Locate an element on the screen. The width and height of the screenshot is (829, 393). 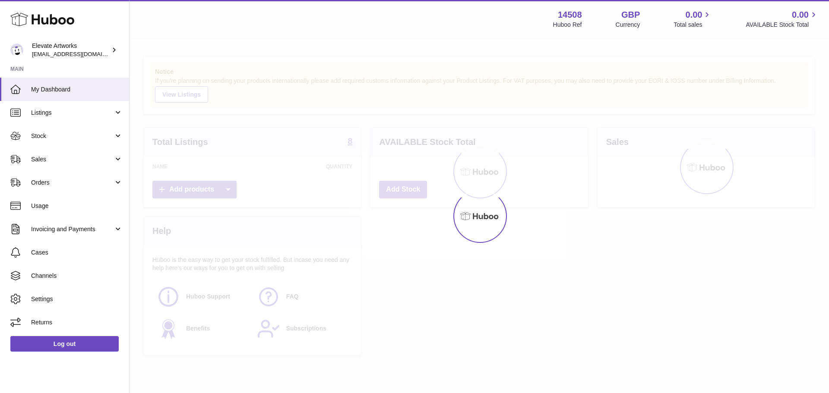
span: Invoicing and Payments is located at coordinates (72, 229).